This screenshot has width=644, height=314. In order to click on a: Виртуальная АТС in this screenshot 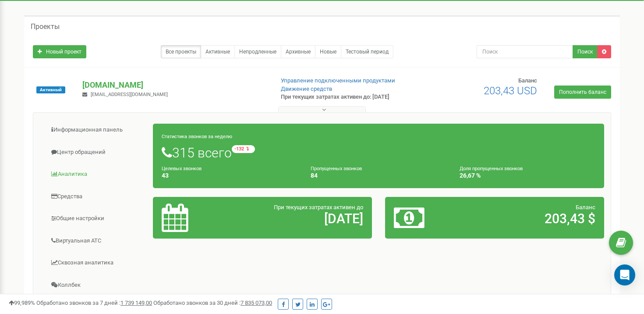, I will do `click(97, 241)`.